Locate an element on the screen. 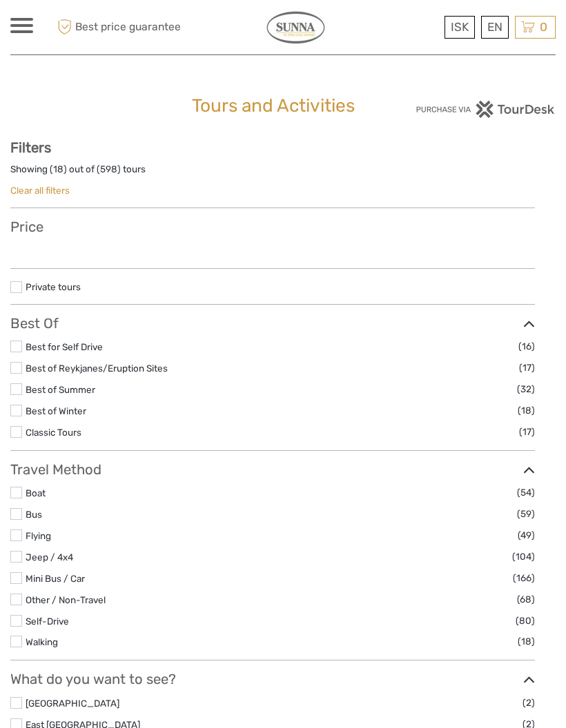 This screenshot has width=566, height=728. a: Flying is located at coordinates (38, 536).